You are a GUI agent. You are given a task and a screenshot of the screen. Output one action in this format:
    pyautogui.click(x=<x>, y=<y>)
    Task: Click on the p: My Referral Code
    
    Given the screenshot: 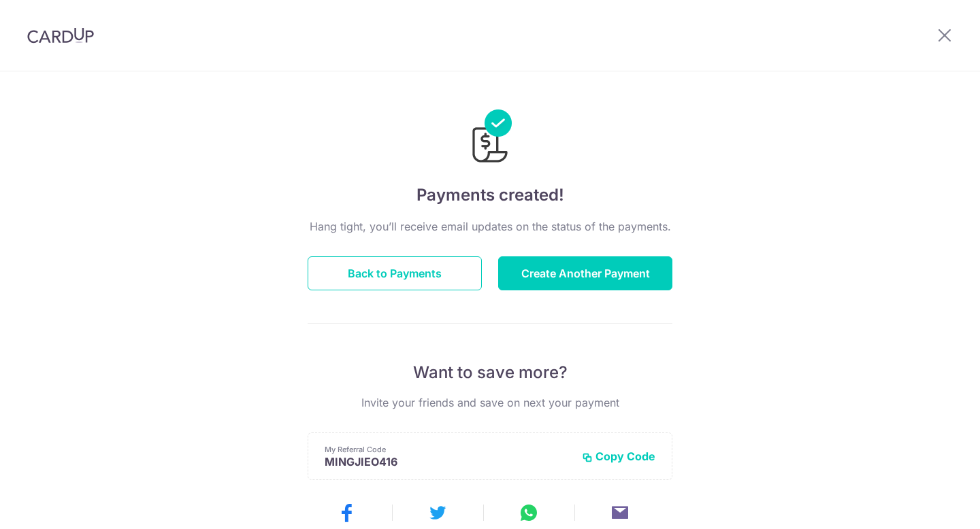 What is the action you would take?
    pyautogui.click(x=448, y=450)
    